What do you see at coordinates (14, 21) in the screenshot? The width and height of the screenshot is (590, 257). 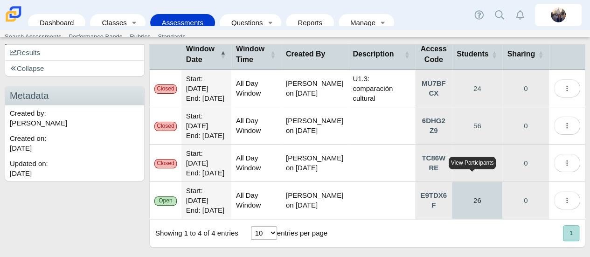 I see `a: Carmen School of Science & Technology` at bounding box center [14, 21].